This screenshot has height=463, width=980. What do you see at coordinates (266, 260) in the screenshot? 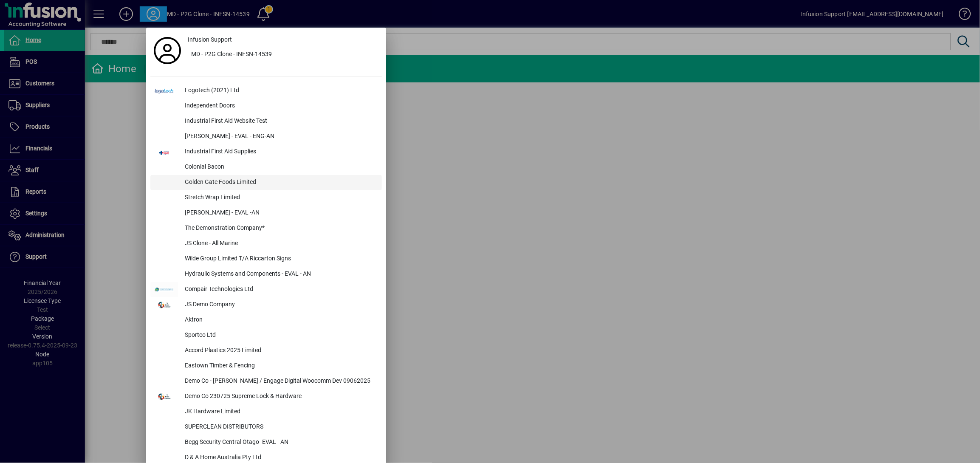
I see `button: Wilde Group Limited T/A Riccarton Signs` at bounding box center [266, 260].